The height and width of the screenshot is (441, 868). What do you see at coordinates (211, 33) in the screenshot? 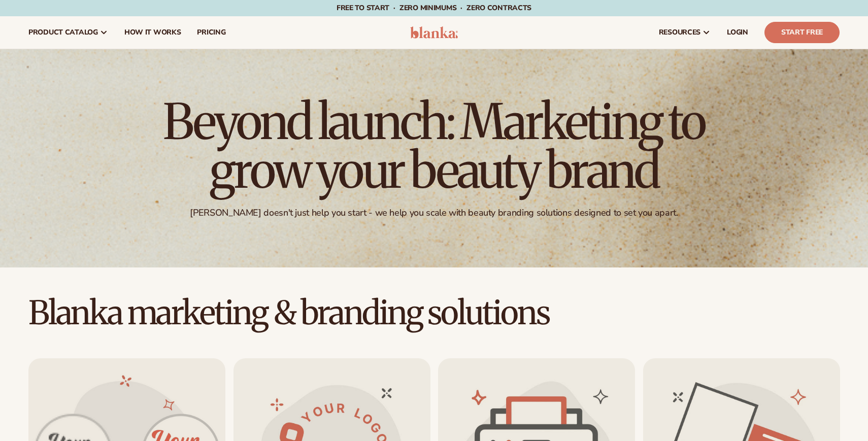
I see `span: pricing` at bounding box center [211, 33].